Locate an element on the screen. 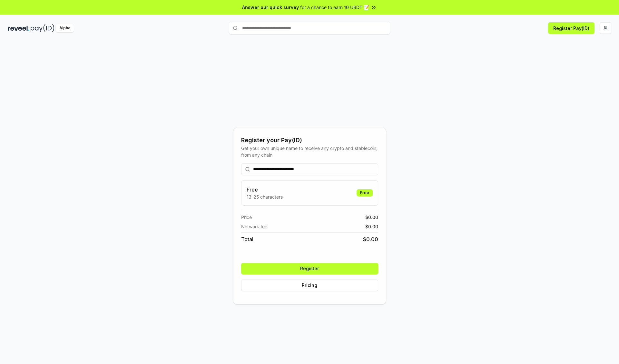 Image resolution: width=619 pixels, height=364 pixels. div: Get your own unique name to receive any crypto and stablecoin, from any chain is located at coordinates (310, 152).